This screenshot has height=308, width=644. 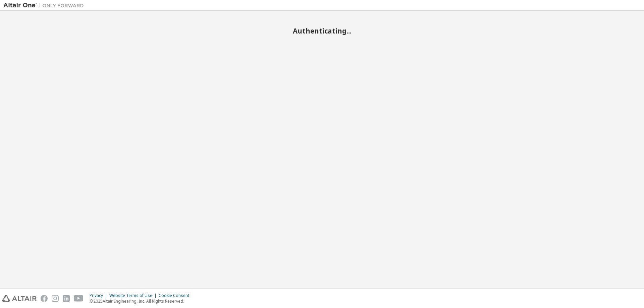 I want to click on h2: Authenticating..., so click(x=322, y=31).